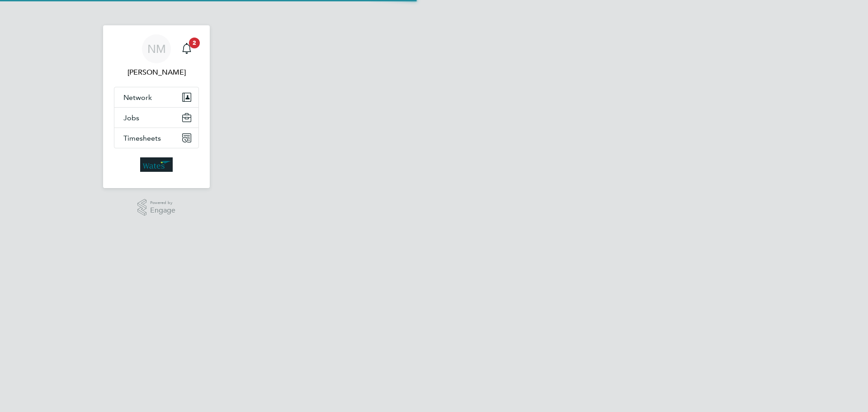 The height and width of the screenshot is (412, 868). Describe the element at coordinates (156, 97) in the screenshot. I see `button: Network` at that location.